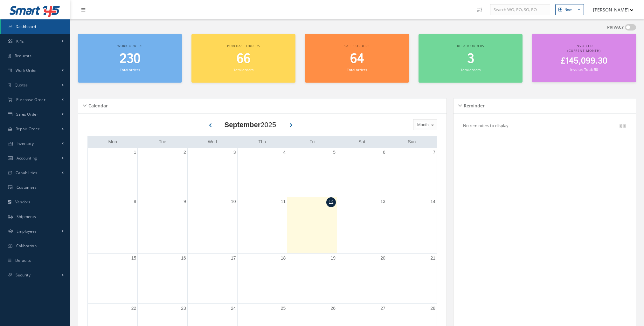  Describe the element at coordinates (433, 308) in the screenshot. I see `a: September 28, 2025` at that location.